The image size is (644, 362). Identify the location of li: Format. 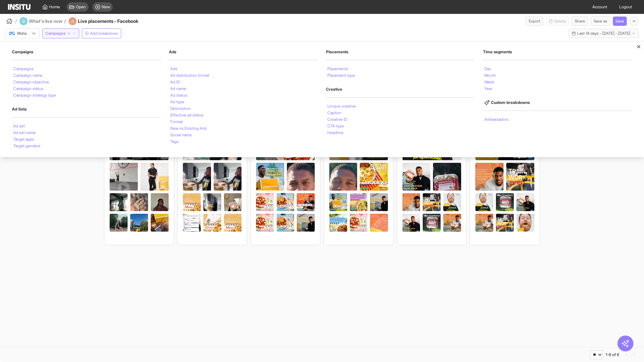
(177, 122).